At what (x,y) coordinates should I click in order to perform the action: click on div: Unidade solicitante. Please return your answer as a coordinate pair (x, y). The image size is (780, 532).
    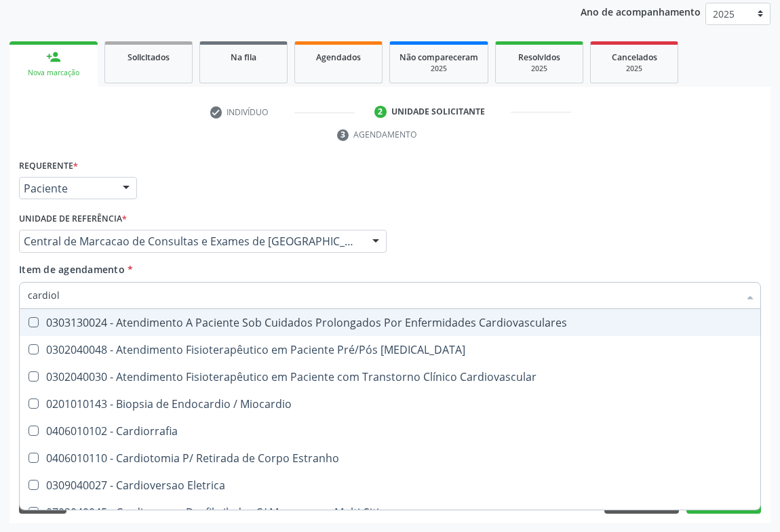
    Looking at the image, I should click on (438, 112).